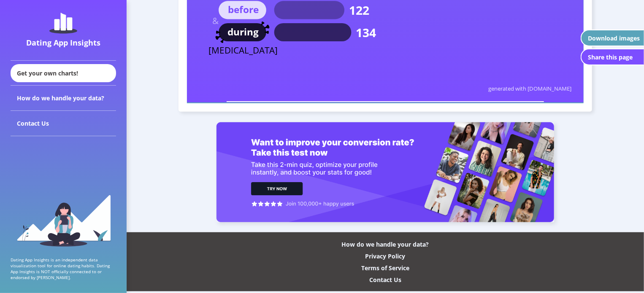 This screenshot has height=293, width=644. Describe the element at coordinates (385, 173) in the screenshot. I see `img: roast_banner.9dfb0609.png` at that location.